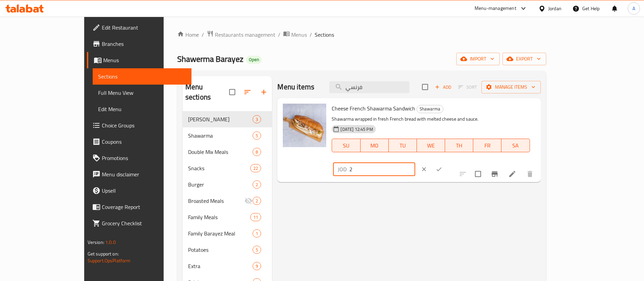 Image resolution: width=644 pixels, height=281 pixels. What do you see at coordinates (425, 87) in the screenshot?
I see `span: Select section` at bounding box center [425, 87].